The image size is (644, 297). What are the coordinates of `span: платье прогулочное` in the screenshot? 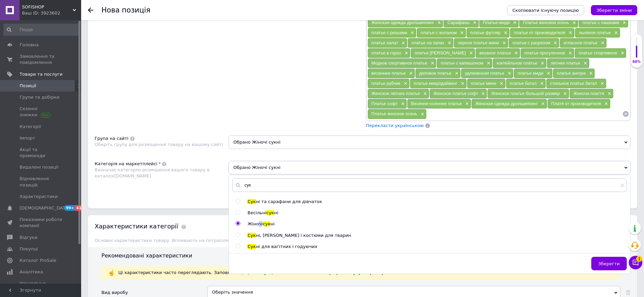 It's located at (545, 53).